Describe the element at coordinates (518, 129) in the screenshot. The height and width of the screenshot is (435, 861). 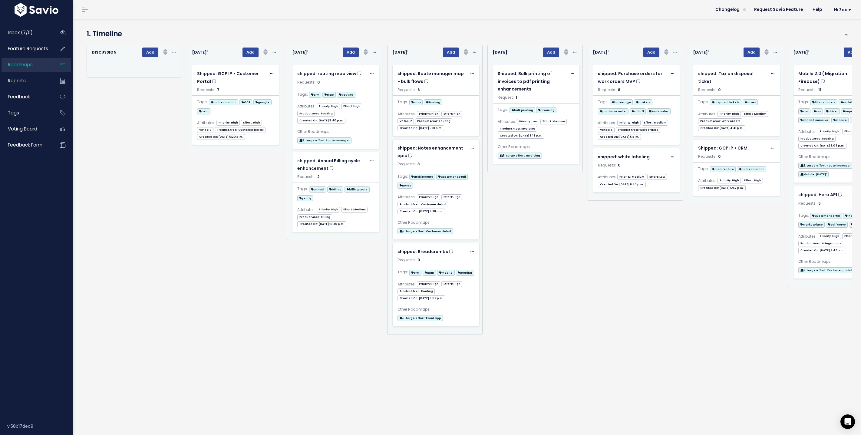
I see `span: Product Area: Invoicing` at that location.